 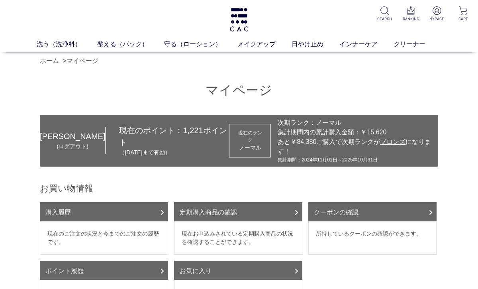 What do you see at coordinates (356, 160) in the screenshot?
I see `div: 集計期間：2024年11月01日～2025年10月31日` at bounding box center [356, 160].